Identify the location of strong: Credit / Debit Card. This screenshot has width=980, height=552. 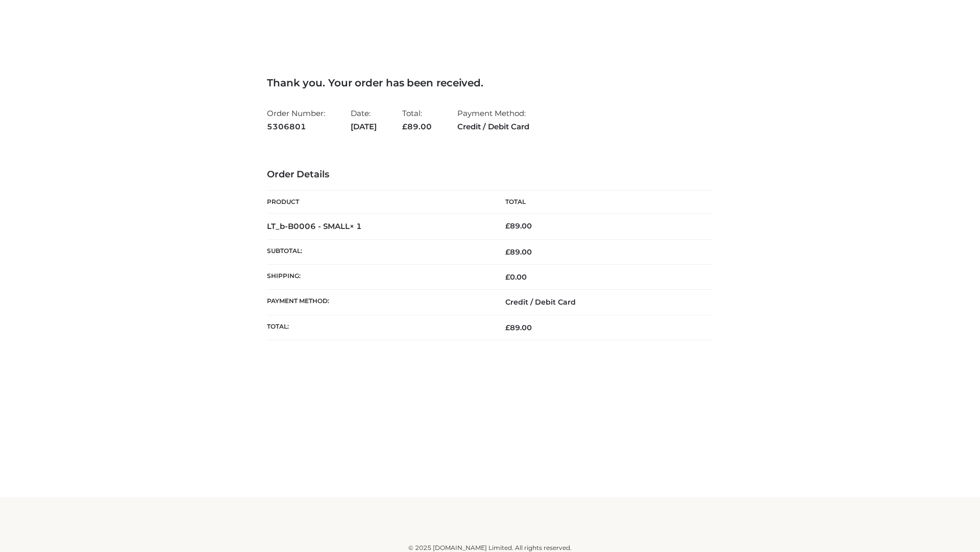
(494, 127).